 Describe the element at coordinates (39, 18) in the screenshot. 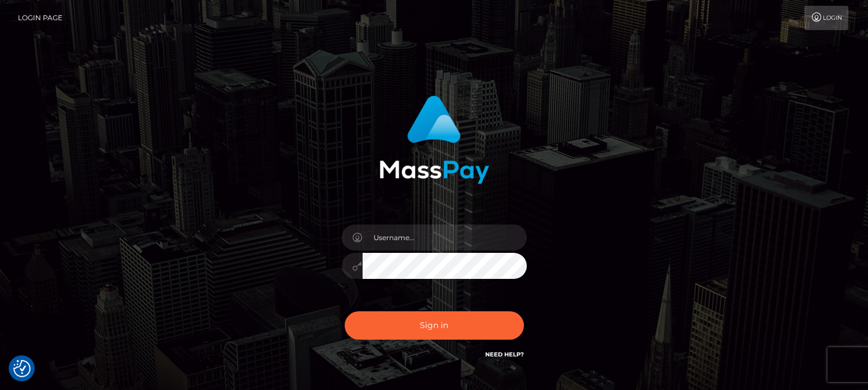

I see `a: Login Page` at that location.